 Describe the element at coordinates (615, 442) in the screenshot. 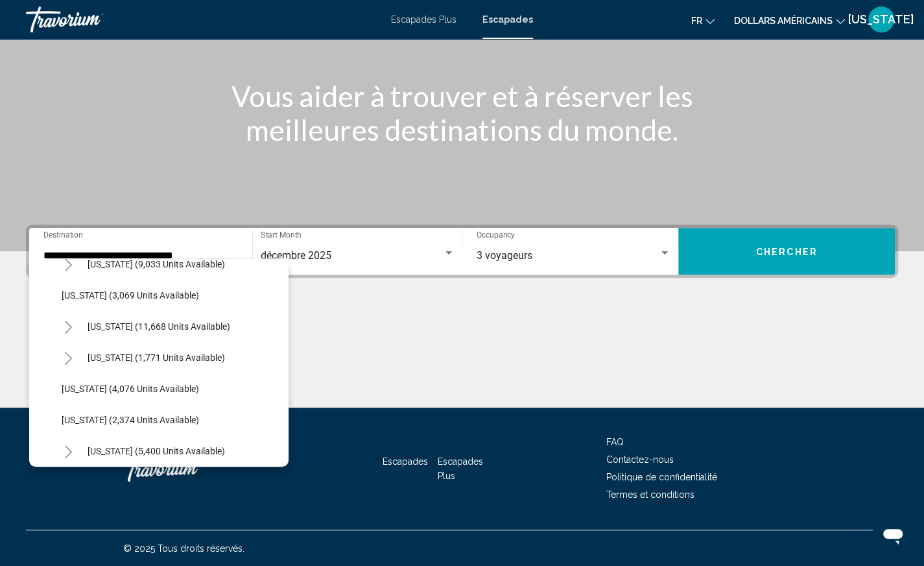

I see `font: FAQ` at that location.